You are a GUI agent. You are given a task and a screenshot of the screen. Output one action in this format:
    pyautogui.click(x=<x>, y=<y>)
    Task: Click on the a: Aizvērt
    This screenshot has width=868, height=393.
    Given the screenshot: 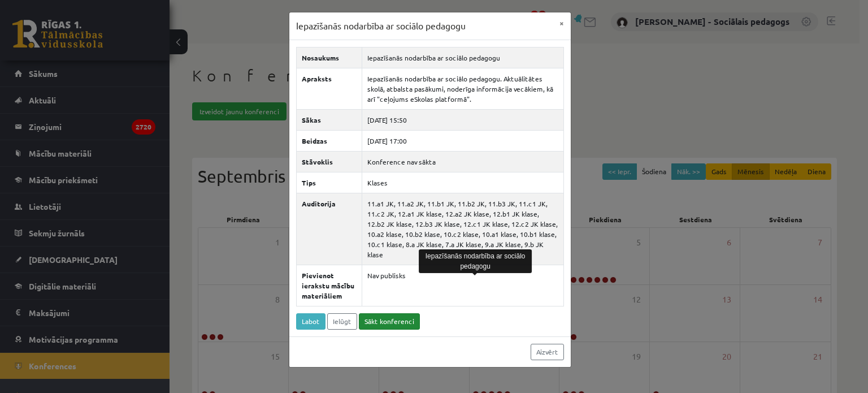 What is the action you would take?
    pyautogui.click(x=547, y=351)
    